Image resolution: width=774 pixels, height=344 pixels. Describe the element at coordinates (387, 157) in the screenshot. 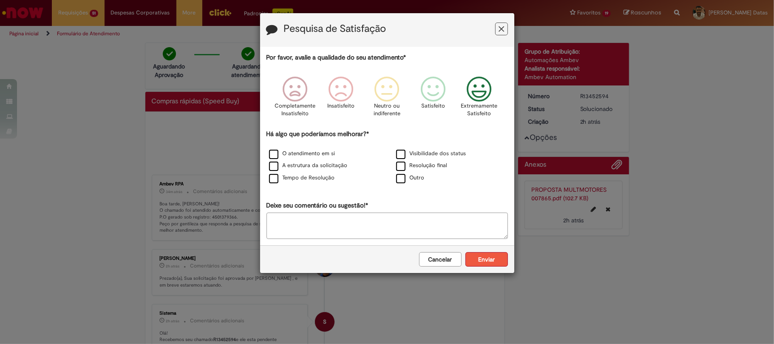

I see `div: Há algo que poderíamos melhorar?*` at that location.